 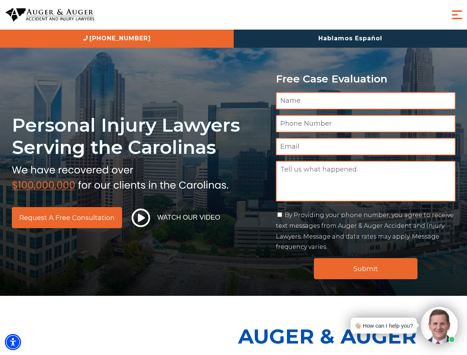 What do you see at coordinates (457, 15) in the screenshot?
I see `button: Menu` at bounding box center [457, 15].